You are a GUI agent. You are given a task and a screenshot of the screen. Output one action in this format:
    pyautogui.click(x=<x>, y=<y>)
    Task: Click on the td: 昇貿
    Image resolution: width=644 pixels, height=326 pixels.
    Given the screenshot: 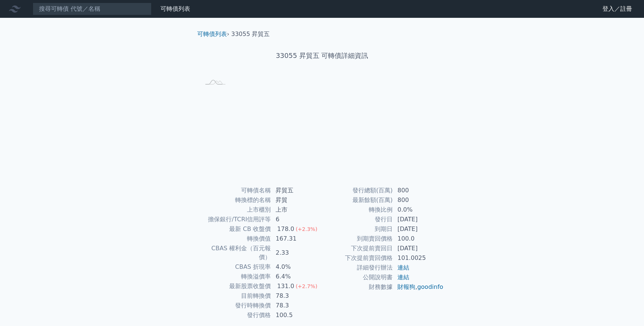 What is the action you would take?
    pyautogui.click(x=296, y=200)
    